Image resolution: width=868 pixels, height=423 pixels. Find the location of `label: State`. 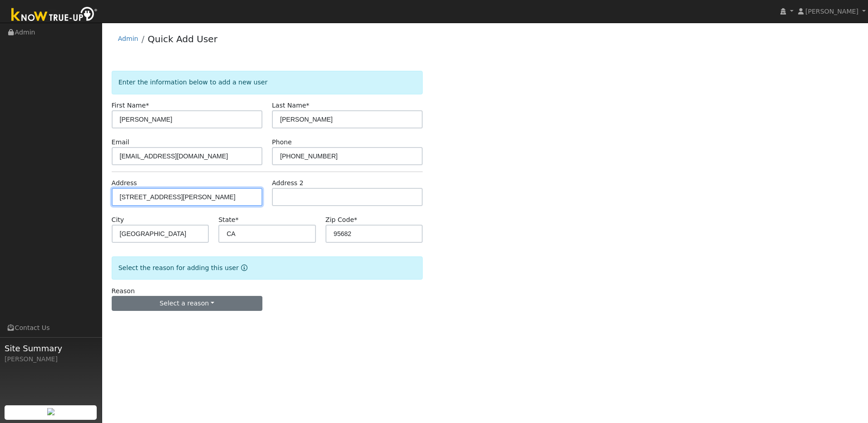

label: State is located at coordinates (228, 220).